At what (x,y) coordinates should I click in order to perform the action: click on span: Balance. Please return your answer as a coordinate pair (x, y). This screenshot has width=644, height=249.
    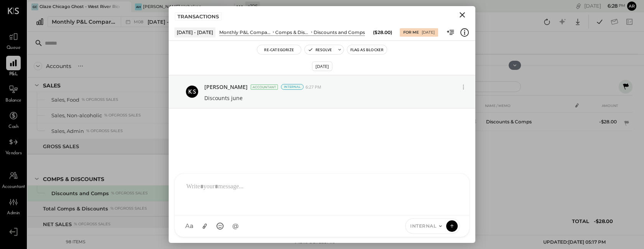
    Looking at the image, I should click on (14, 101).